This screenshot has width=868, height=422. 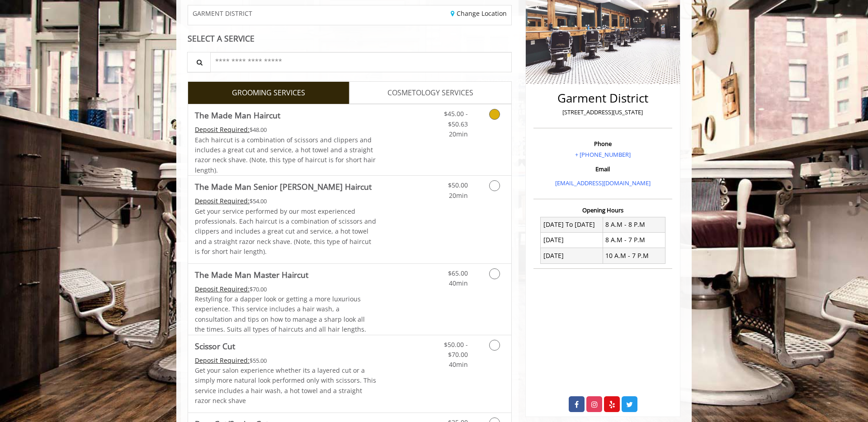 What do you see at coordinates (458, 185) in the screenshot?
I see `span: $50.00` at bounding box center [458, 185].